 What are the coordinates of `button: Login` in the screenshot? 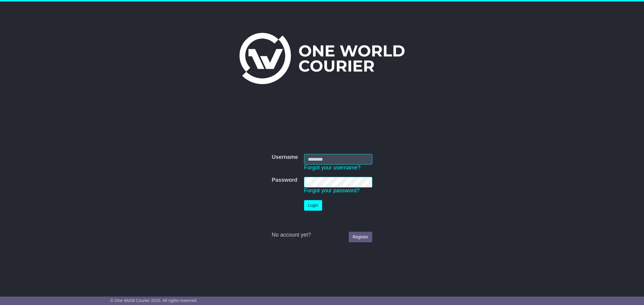 It's located at (313, 205).